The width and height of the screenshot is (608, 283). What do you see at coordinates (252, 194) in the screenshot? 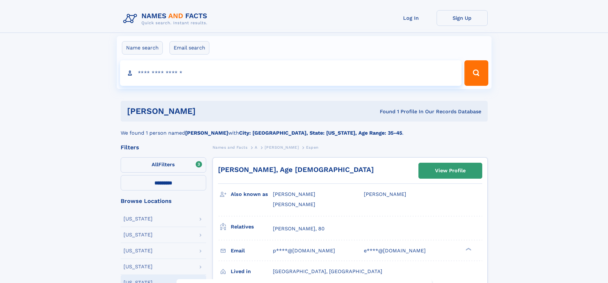
I see `h3: Also known as` at bounding box center [252, 194].